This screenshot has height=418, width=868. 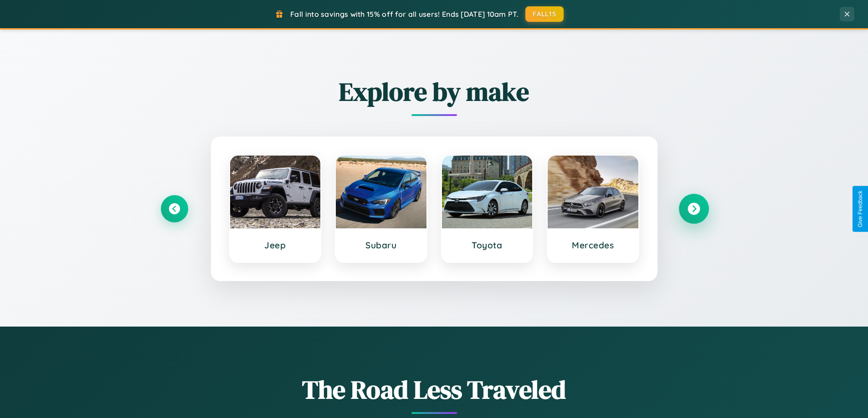 I want to click on h1: The Road Less Traveled, so click(x=434, y=390).